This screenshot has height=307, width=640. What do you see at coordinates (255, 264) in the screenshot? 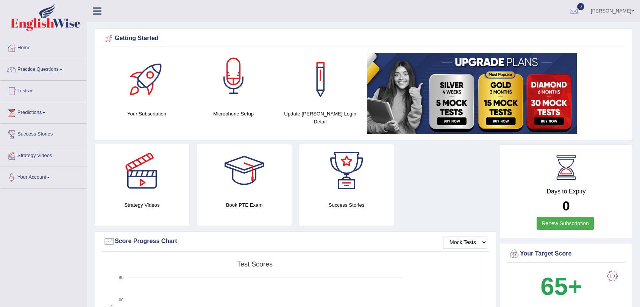
I see `tspan: Test scores` at bounding box center [255, 264].